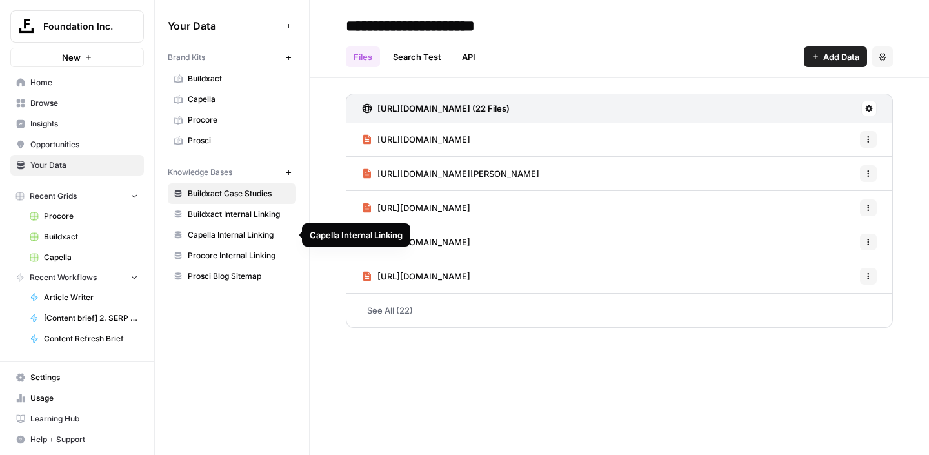  What do you see at coordinates (84, 398) in the screenshot?
I see `span: Usage` at bounding box center [84, 398].